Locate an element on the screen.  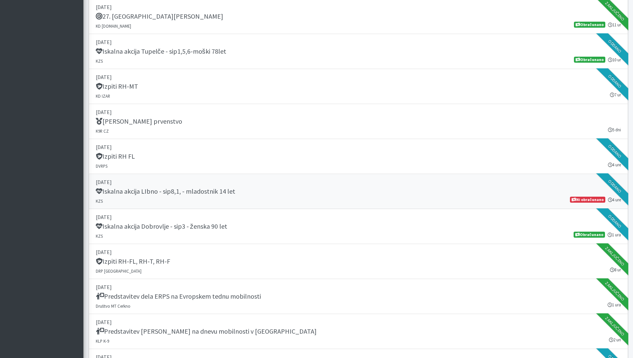
small: KLP K-9 is located at coordinates (102, 341).